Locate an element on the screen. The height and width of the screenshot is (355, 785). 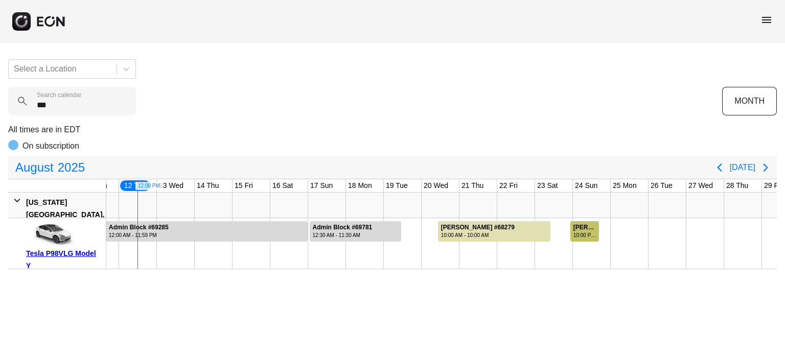
button: MONTH is located at coordinates (749, 101).